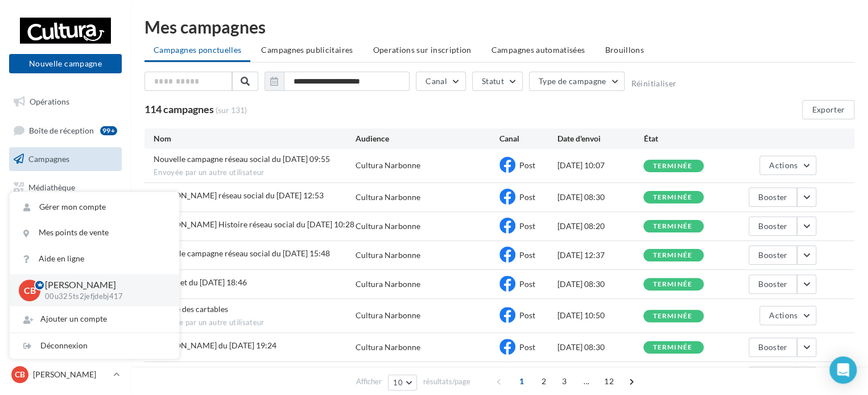 This screenshot has width=868, height=395. I want to click on a: Boîte de réception99+, so click(66, 130).